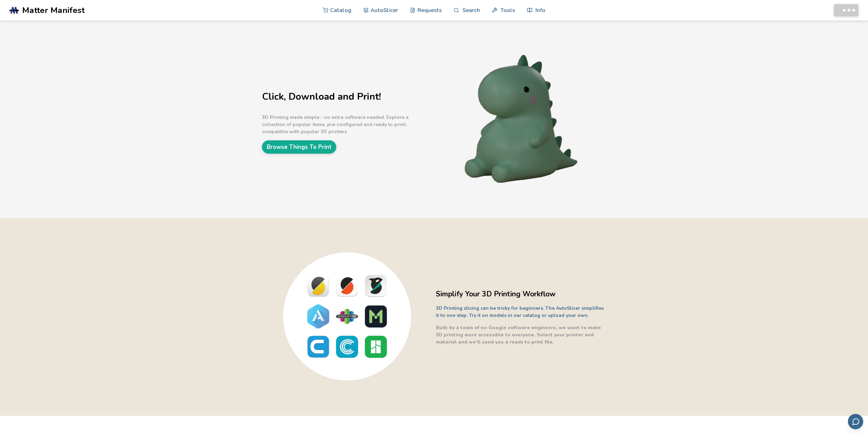  What do you see at coordinates (347, 97) in the screenshot?
I see `h1: Click, Download and Print!` at bounding box center [347, 97].